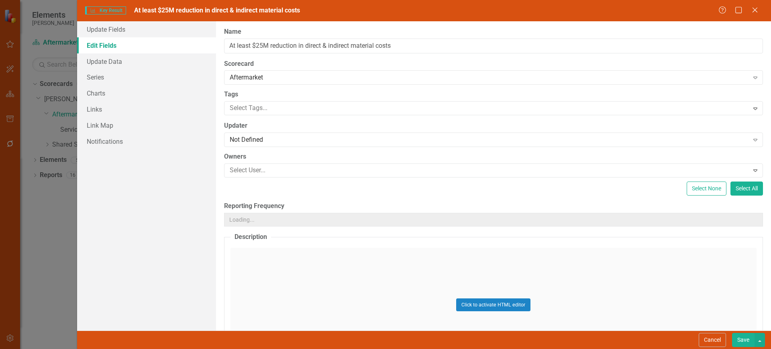 This screenshot has height=349, width=771. I want to click on a: Links, so click(146, 109).